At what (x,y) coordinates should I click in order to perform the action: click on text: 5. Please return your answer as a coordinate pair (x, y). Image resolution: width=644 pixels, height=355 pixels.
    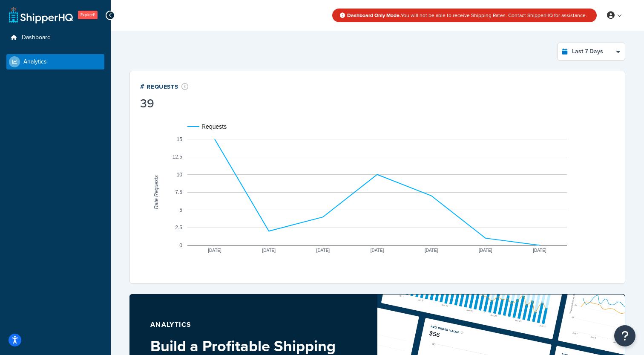
    Looking at the image, I should click on (181, 210).